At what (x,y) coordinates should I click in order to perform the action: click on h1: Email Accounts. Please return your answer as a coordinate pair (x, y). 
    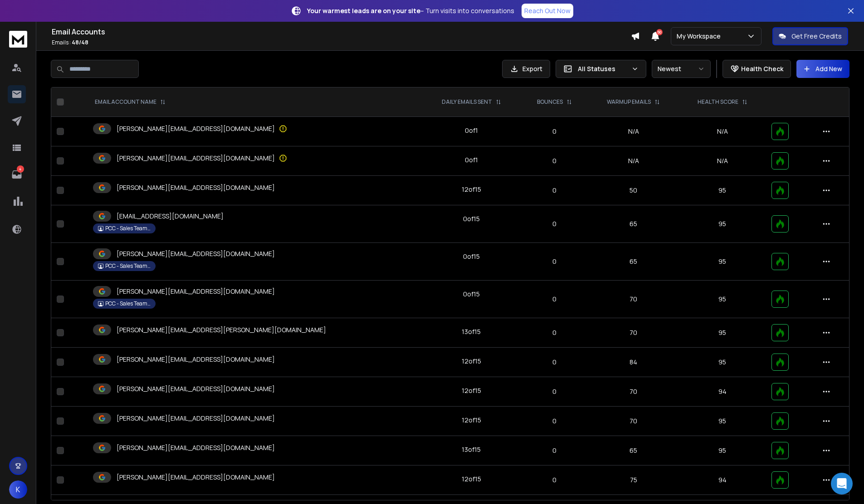
    Looking at the image, I should click on (341, 32).